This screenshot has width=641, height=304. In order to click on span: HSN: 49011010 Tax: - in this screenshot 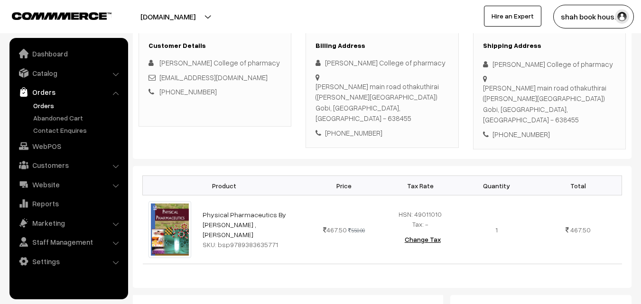, I will do `click(420, 219)`.